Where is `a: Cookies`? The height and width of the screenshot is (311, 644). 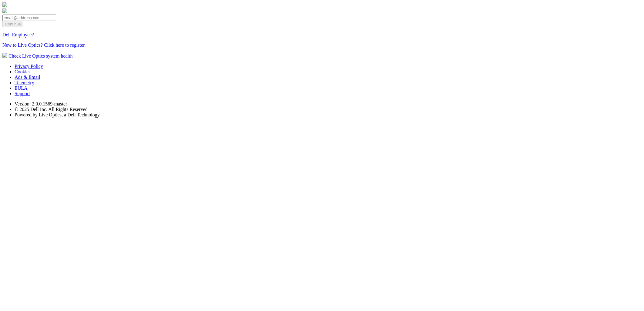 a: Cookies is located at coordinates (22, 71).